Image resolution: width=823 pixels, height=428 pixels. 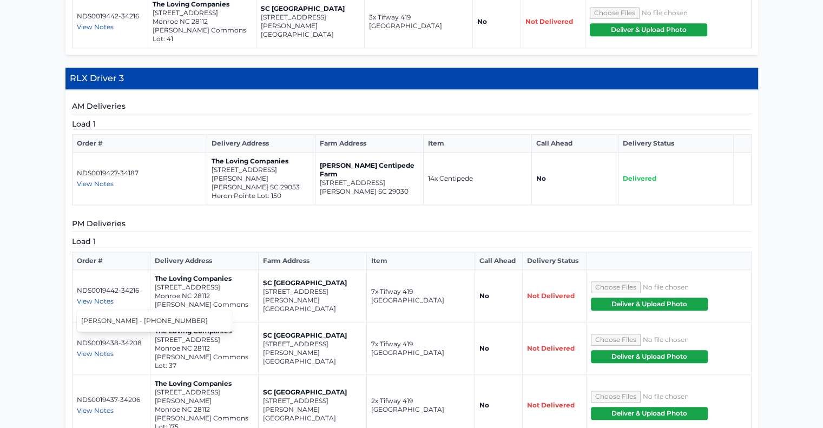 I want to click on p: NDS0019437-34206, so click(x=111, y=400).